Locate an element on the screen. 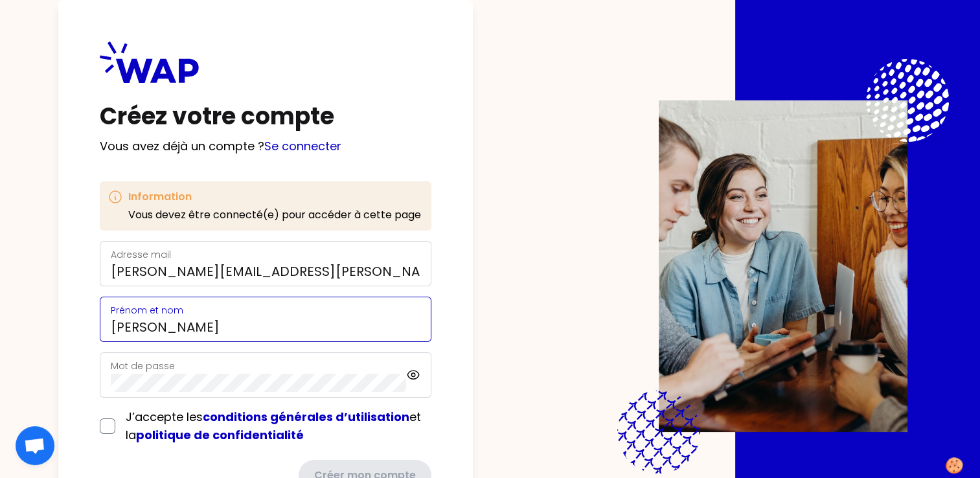 The height and width of the screenshot is (478, 980). a: conditions générales d’utilisation is located at coordinates (305, 416).